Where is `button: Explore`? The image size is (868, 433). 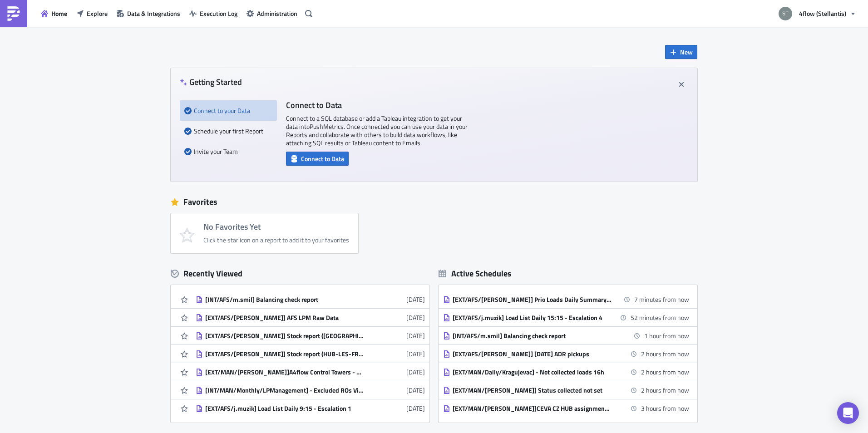 button: Explore is located at coordinates (92, 13).